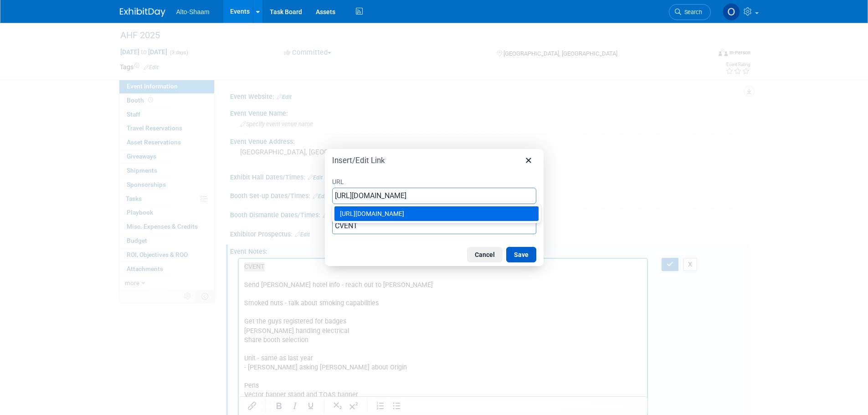 Image resolution: width=868 pixels, height=415 pixels. What do you see at coordinates (529, 160) in the screenshot?
I see `button: Close` at bounding box center [529, 160].